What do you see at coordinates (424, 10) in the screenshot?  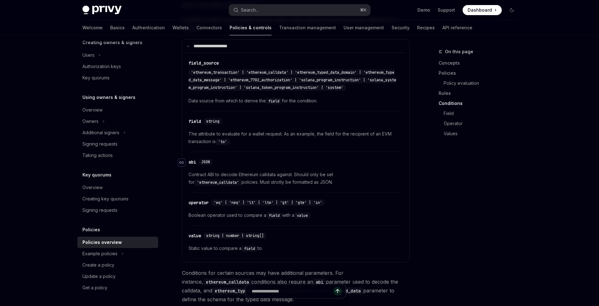 I see `a: Demo` at bounding box center [424, 10].